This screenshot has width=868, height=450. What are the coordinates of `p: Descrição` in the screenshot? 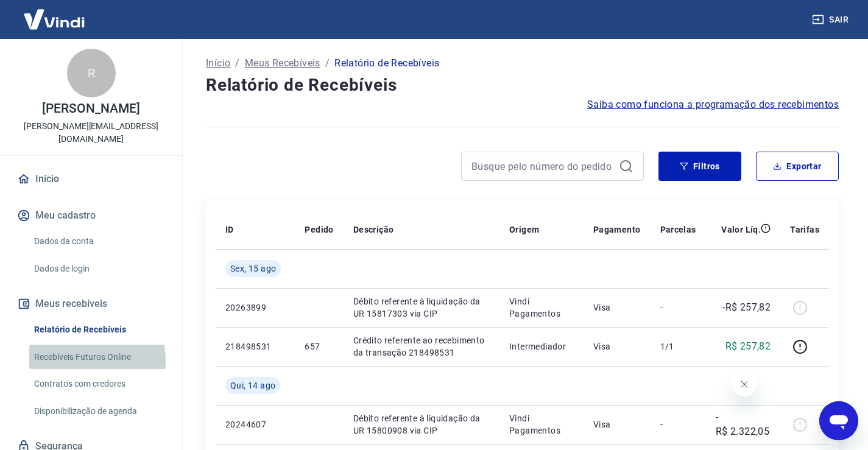 It's located at (373, 229).